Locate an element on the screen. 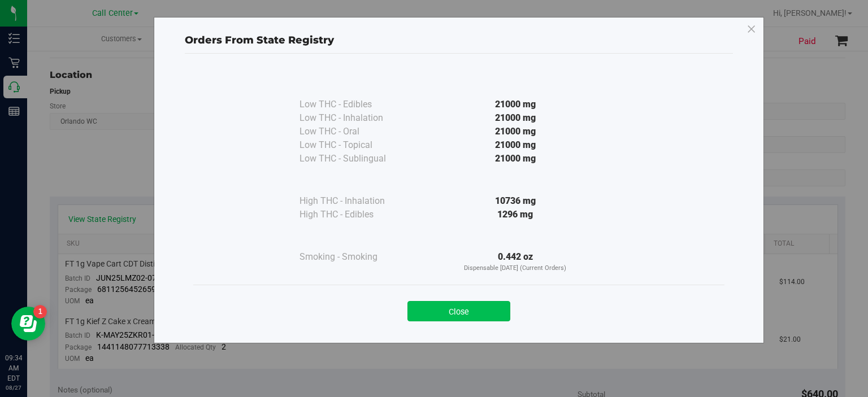 The height and width of the screenshot is (397, 868). div: 1296 mg is located at coordinates (516, 215).